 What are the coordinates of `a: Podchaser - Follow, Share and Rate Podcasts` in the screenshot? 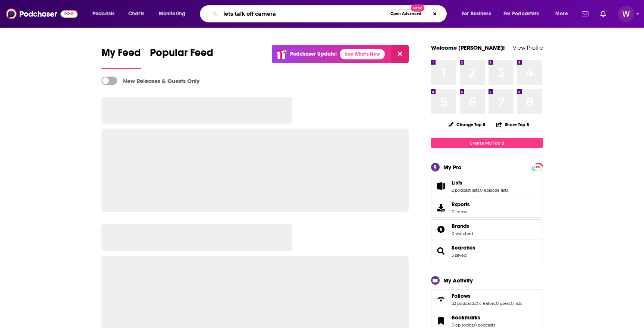 It's located at (42, 14).